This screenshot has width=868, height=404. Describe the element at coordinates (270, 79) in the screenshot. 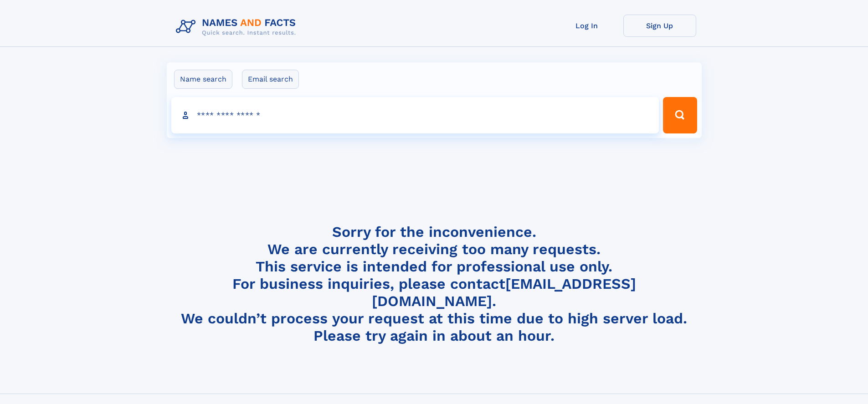

I see `label: Email search` at that location.